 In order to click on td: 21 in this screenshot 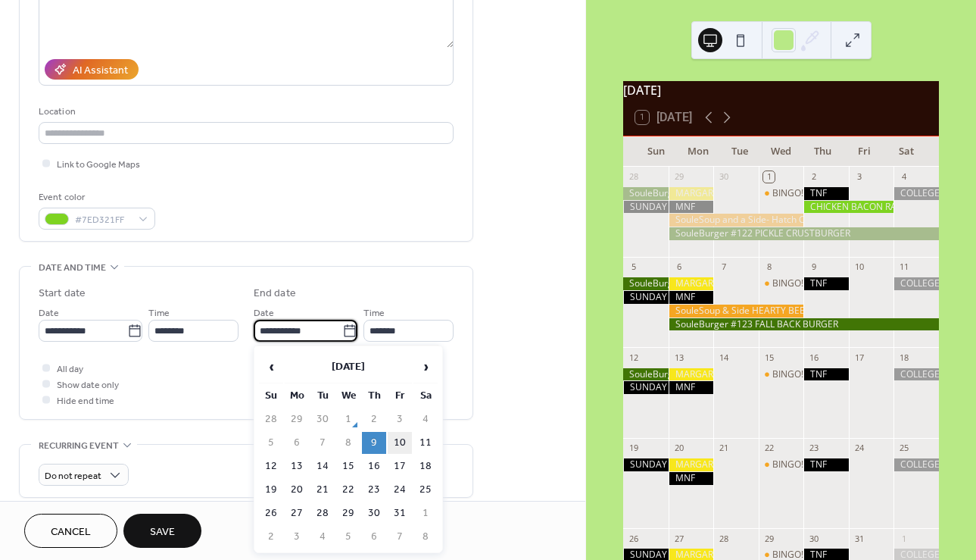, I will do `click(323, 489)`.